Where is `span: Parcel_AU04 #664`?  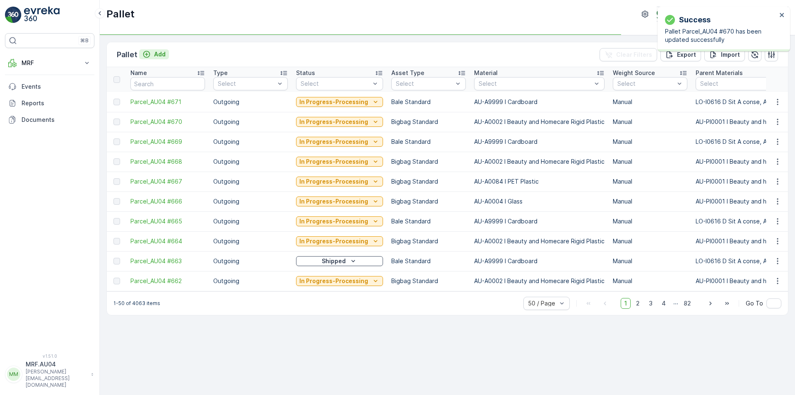
span: Parcel_AU04 #664 is located at coordinates (168, 241).